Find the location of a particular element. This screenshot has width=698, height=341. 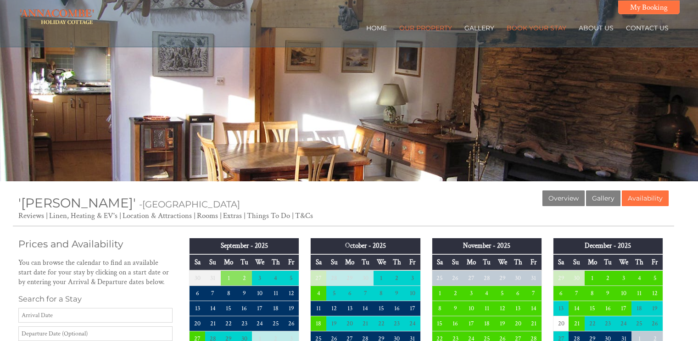

td: 31 is located at coordinates (213, 278).